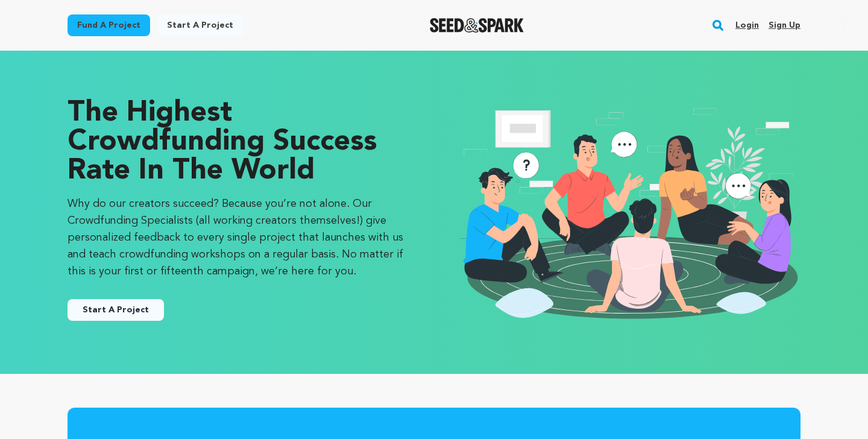 The width and height of the screenshot is (868, 439). What do you see at coordinates (784, 25) in the screenshot?
I see `a: Sign up` at bounding box center [784, 25].